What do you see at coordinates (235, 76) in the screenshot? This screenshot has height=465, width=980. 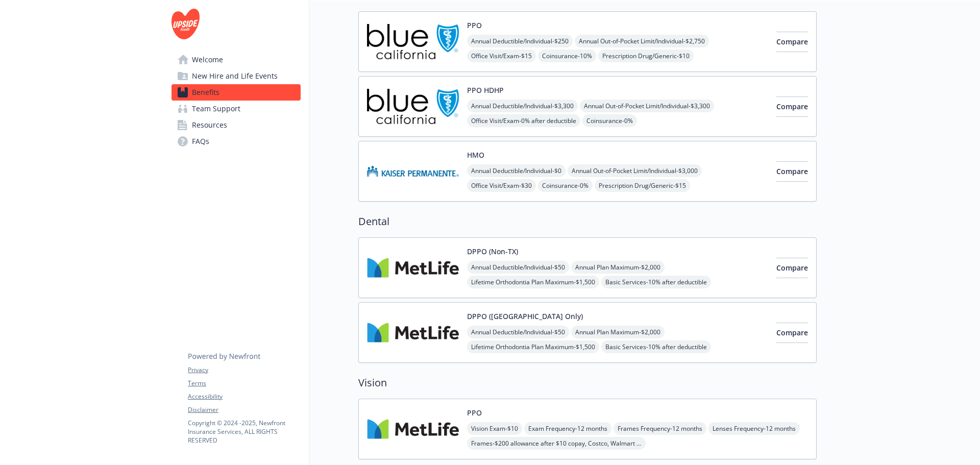 I see `span: New Hire and Life Events` at bounding box center [235, 76].